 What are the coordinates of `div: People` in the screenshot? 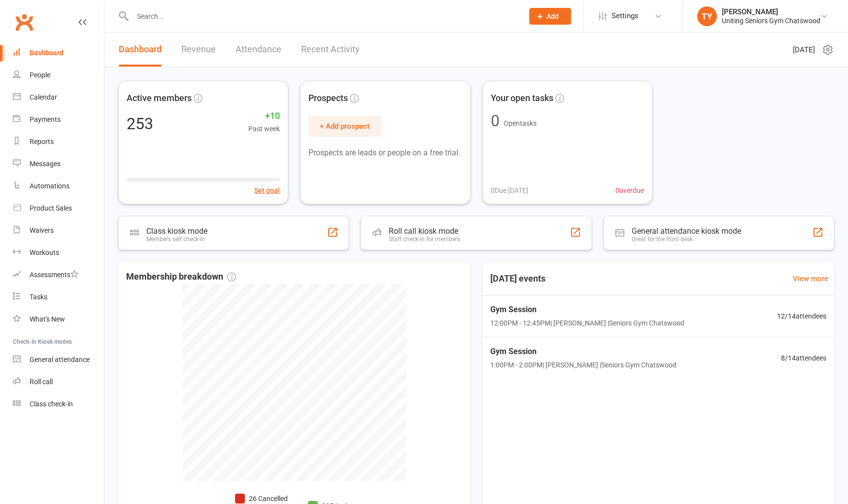 It's located at (40, 75).